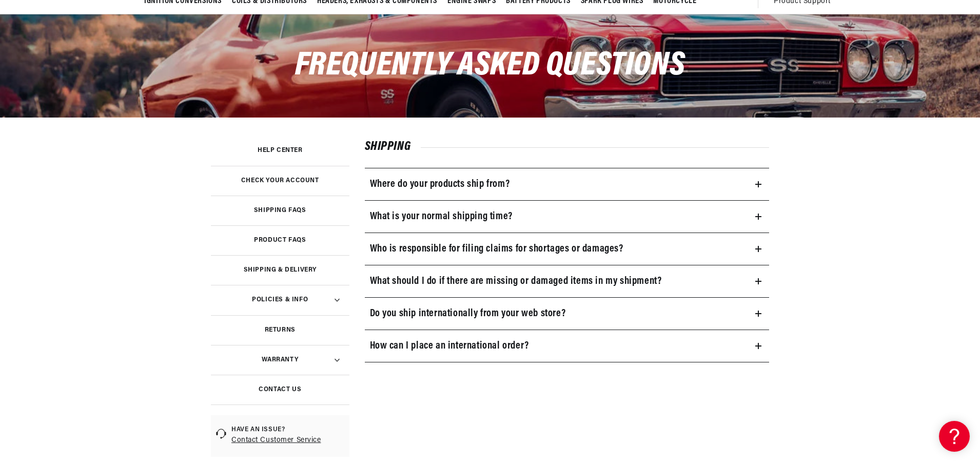  Describe the element at coordinates (468, 313) in the screenshot. I see `h3: Do you ship internationally from your web store?` at that location.